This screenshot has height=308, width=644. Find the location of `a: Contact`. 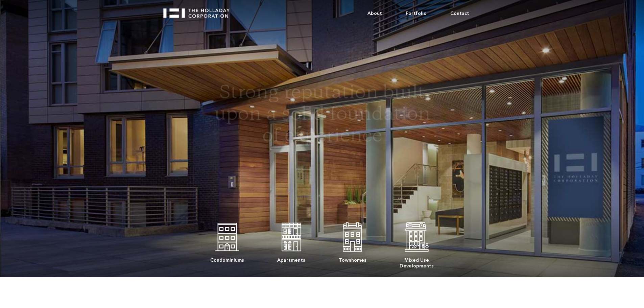

a: Contact is located at coordinates (460, 13).